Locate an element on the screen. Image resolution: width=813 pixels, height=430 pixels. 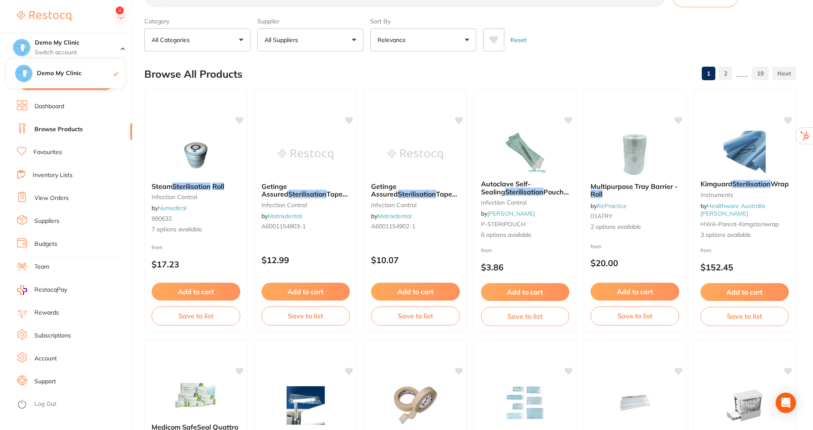
img: Medicom SafeSeal Quattro Self Sealing Sterilisation Pouches 200/Box is located at coordinates (196, 395).